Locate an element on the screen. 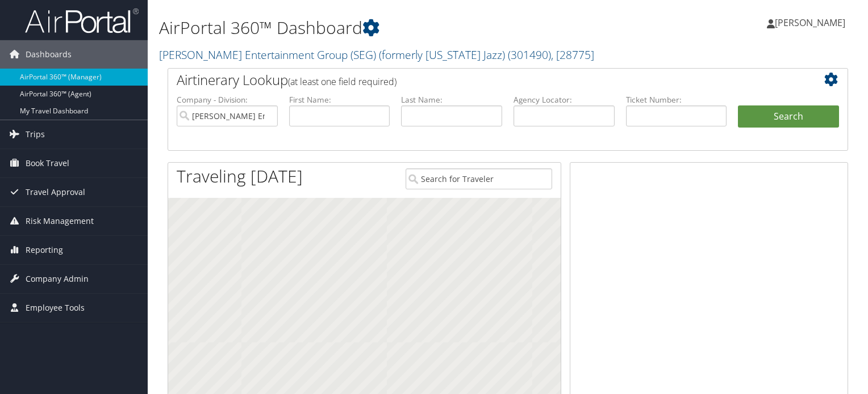 The width and height of the screenshot is (868, 394). span: Reporting is located at coordinates (45, 250).